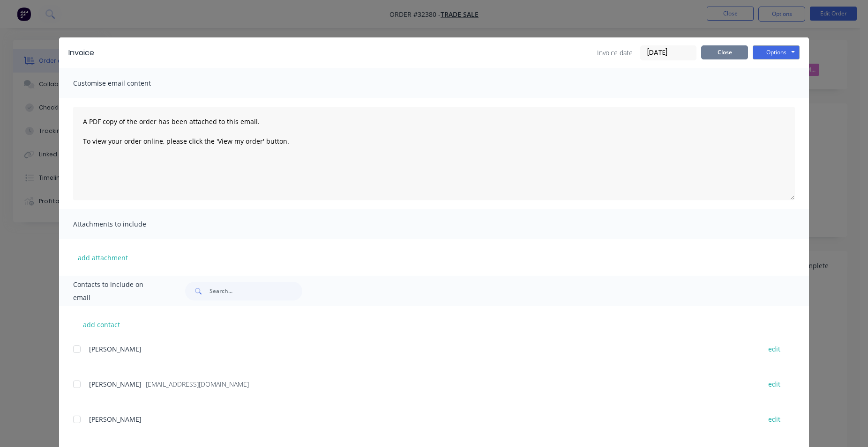 The image size is (868, 447). I want to click on button: add attachment, so click(103, 258).